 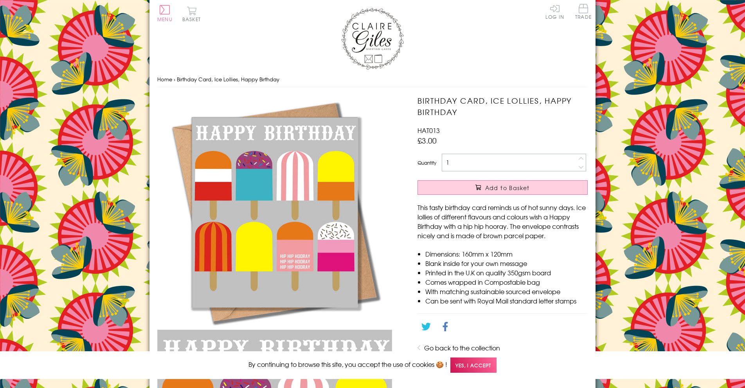 I want to click on img: Claire Giles Greetings Cards, so click(x=372, y=39).